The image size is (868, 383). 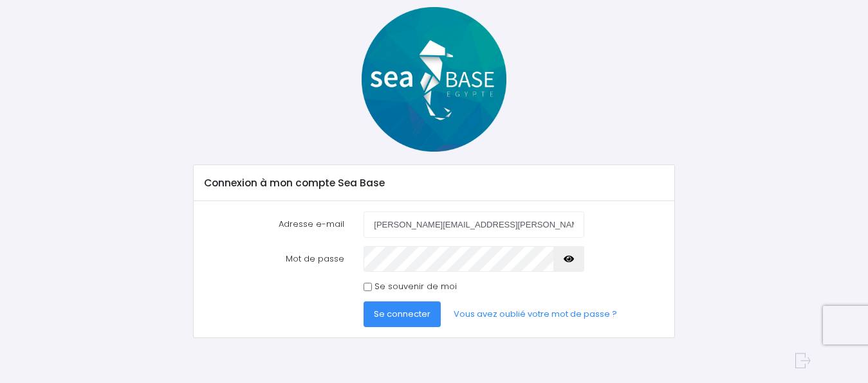 I want to click on label: Adresse e-mail, so click(x=274, y=224).